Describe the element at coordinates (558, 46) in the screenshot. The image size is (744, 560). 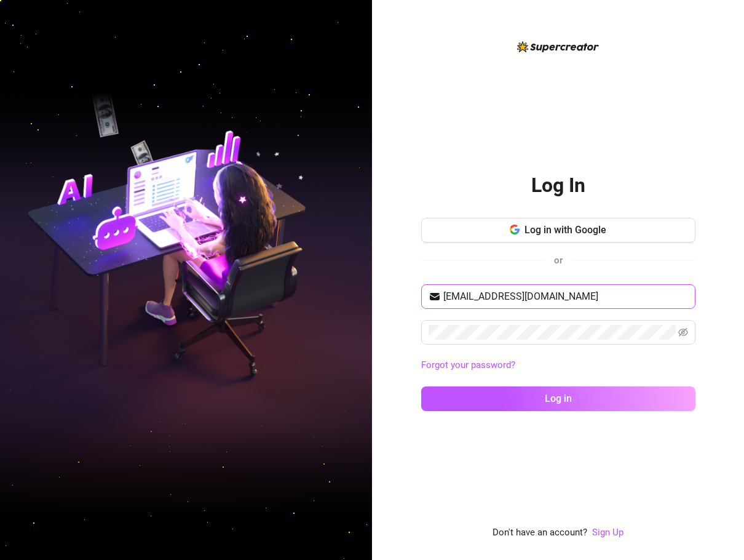
I see `img: logo-BBDzfeDw.svg` at that location.